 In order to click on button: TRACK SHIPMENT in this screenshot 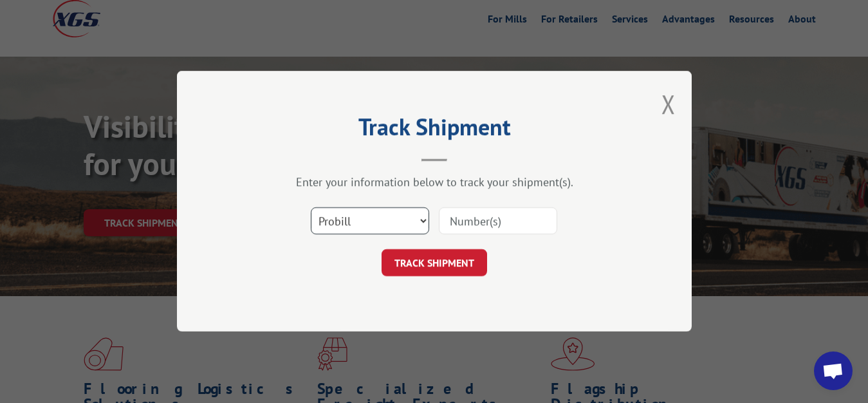, I will do `click(434, 263)`.